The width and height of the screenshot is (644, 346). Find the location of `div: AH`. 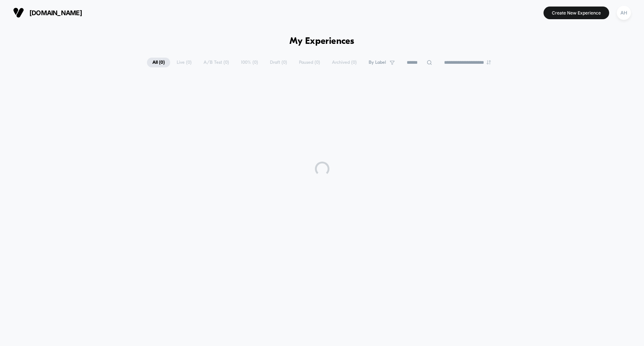

div: AH is located at coordinates (624, 13).